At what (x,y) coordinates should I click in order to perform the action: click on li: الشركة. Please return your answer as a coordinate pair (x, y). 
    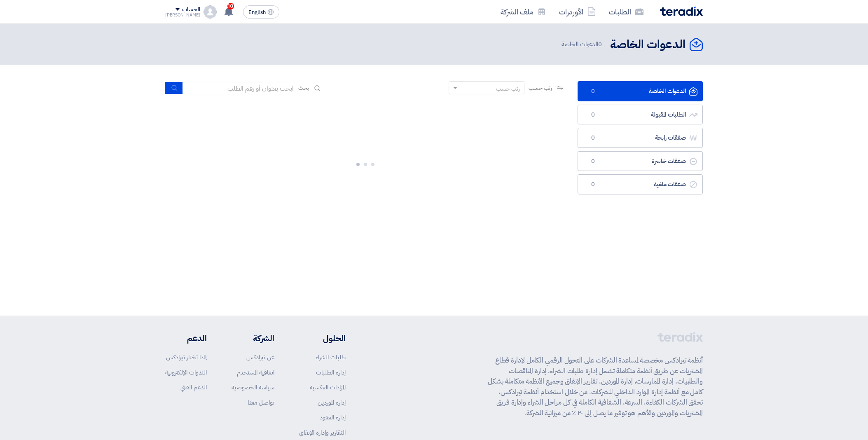
    Looking at the image, I should click on (253, 338).